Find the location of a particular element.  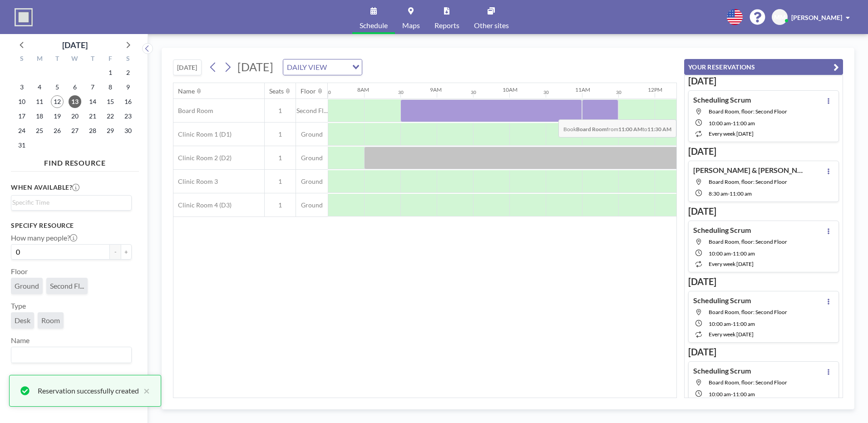

label: Floor is located at coordinates (19, 271).